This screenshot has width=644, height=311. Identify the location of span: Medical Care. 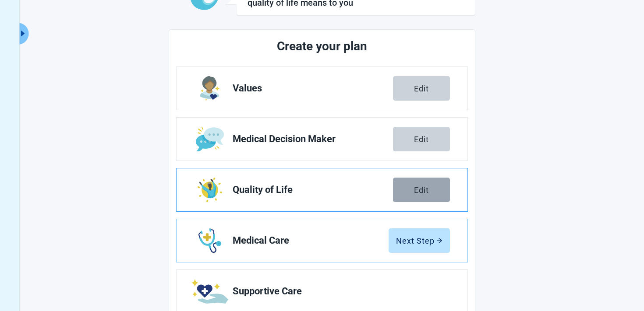
(311, 241).